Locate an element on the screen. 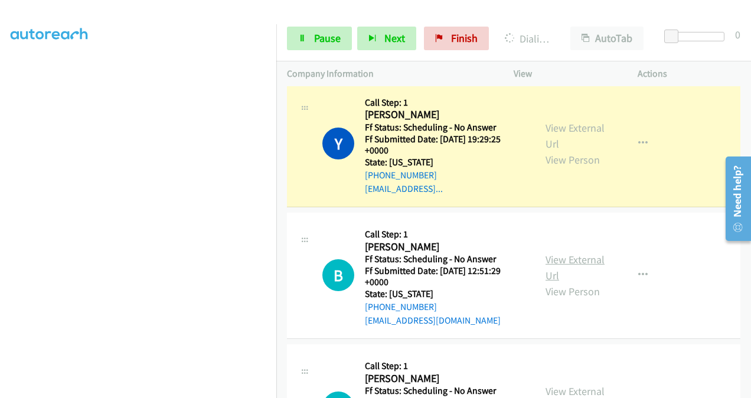  span: Next is located at coordinates (394, 38).